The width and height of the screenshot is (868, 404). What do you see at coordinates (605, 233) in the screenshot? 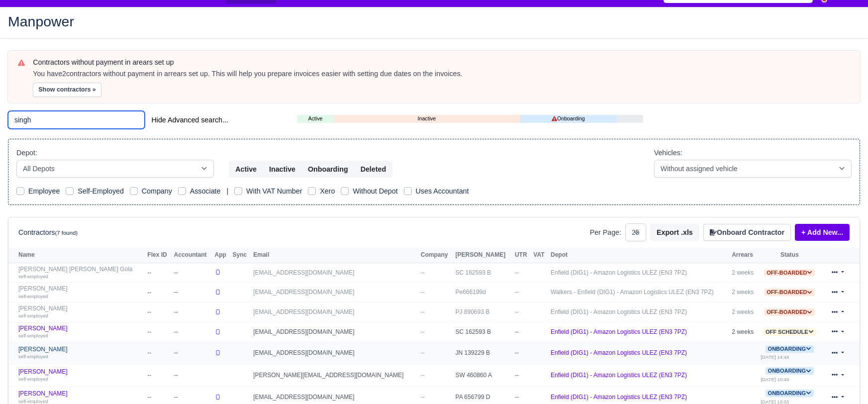
I see `label: Per Page:` at bounding box center [605, 233].